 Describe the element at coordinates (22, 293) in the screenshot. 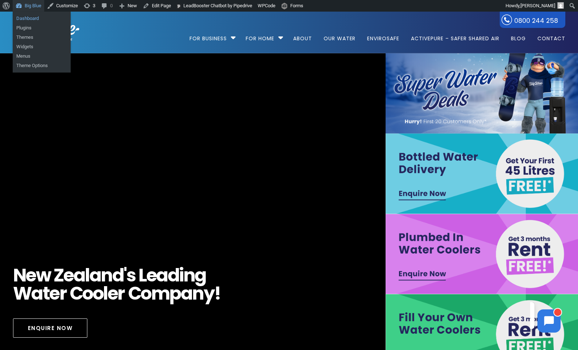

I see `span: W` at that location.